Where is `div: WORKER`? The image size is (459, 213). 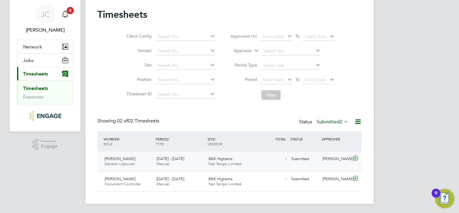
div: WORKER is located at coordinates (128, 141).